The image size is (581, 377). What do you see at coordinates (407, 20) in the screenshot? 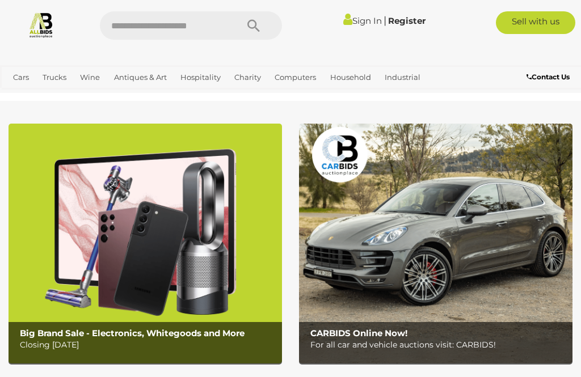
I see `a: Register` at bounding box center [407, 20].